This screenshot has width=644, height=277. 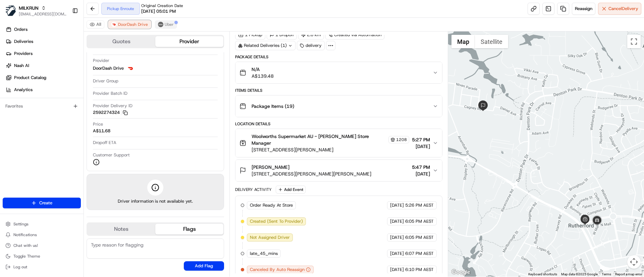 What do you see at coordinates (311, 35) in the screenshot?
I see `div: 2.8 km` at bounding box center [311, 35].